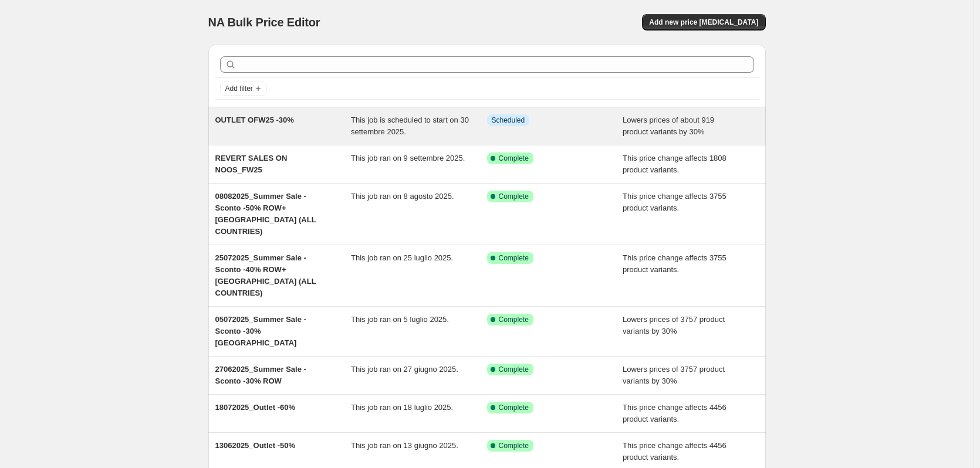  Describe the element at coordinates (402, 407) in the screenshot. I see `span: This job ran on 18 luglio 2025.` at that location.